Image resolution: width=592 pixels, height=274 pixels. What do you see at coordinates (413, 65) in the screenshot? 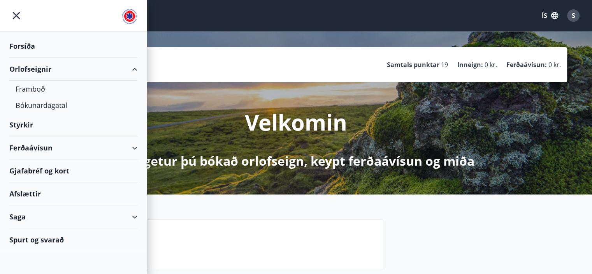
I see `p: Samtals punktar` at bounding box center [413, 65].